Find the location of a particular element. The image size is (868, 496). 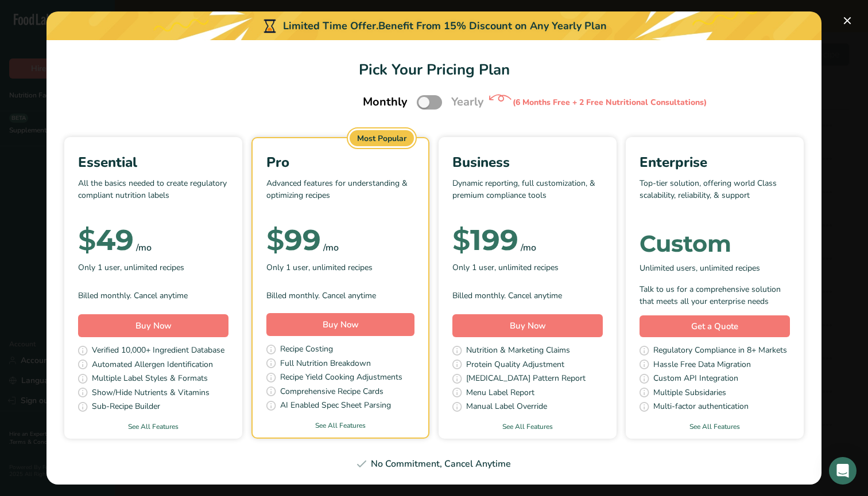

span: Protein Quality Adjustment is located at coordinates (515, 365).